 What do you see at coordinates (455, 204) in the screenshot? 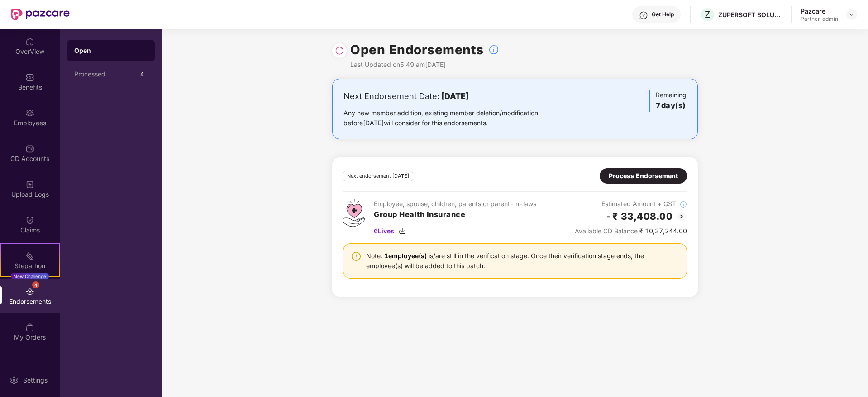
I see `div: Employee, spouse, children, parents or parent-in-laws` at bounding box center [455, 204].